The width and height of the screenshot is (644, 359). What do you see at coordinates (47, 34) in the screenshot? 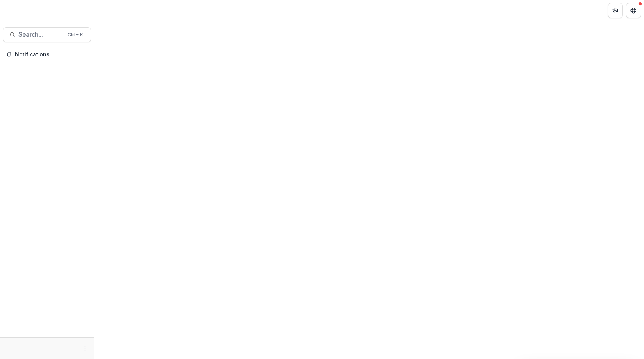
I see `button: Search...` at bounding box center [47, 34].